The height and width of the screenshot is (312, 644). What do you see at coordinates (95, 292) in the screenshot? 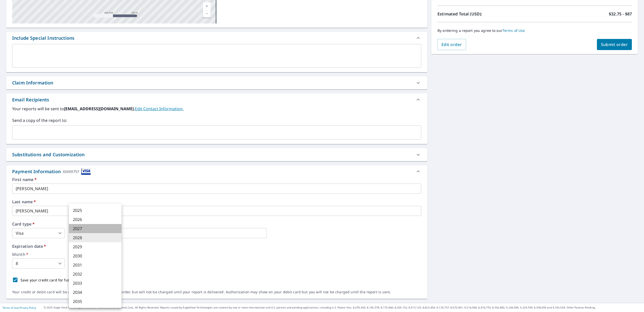
I see `li: 2034` at bounding box center [95, 292].